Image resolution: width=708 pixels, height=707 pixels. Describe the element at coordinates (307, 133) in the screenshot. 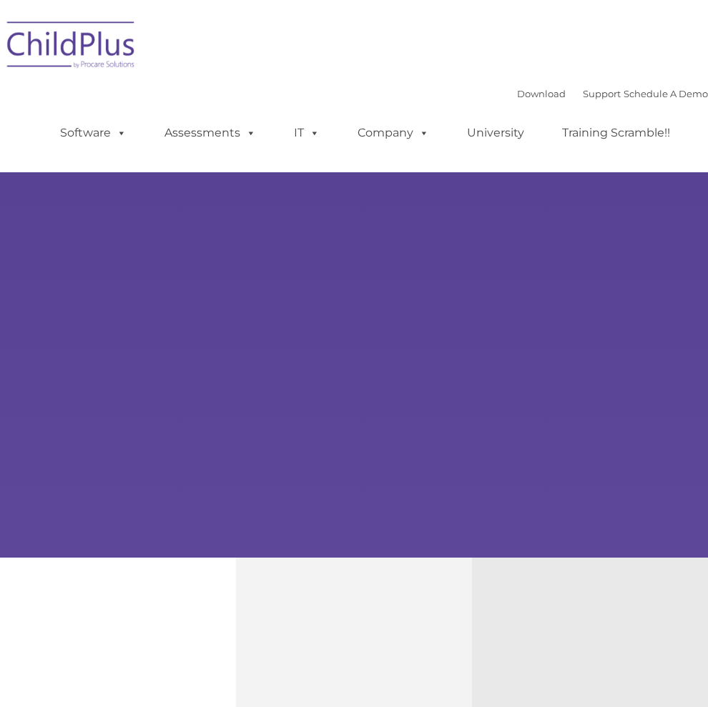

I see `a: IT` at that location.